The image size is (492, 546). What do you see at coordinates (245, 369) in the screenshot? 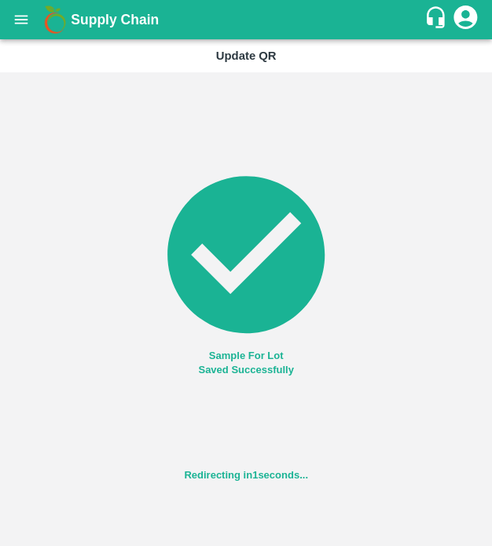
I see `b: Saved Successfully` at bounding box center [245, 369].